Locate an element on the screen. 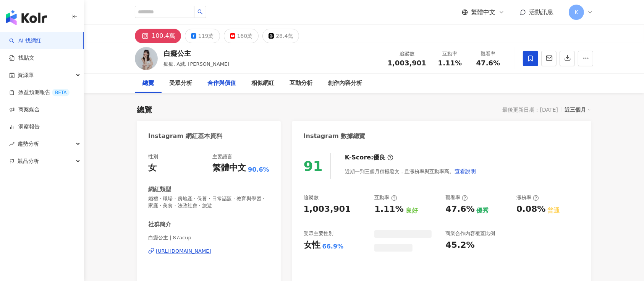 The image size is (644, 281). div: 45.2% is located at coordinates (460, 245).